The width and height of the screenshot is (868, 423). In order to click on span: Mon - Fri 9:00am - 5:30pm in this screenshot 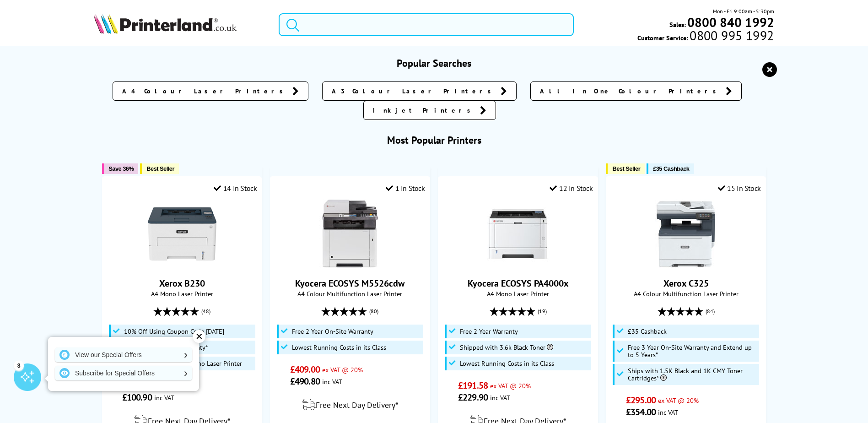, I will do `click(743, 11)`.